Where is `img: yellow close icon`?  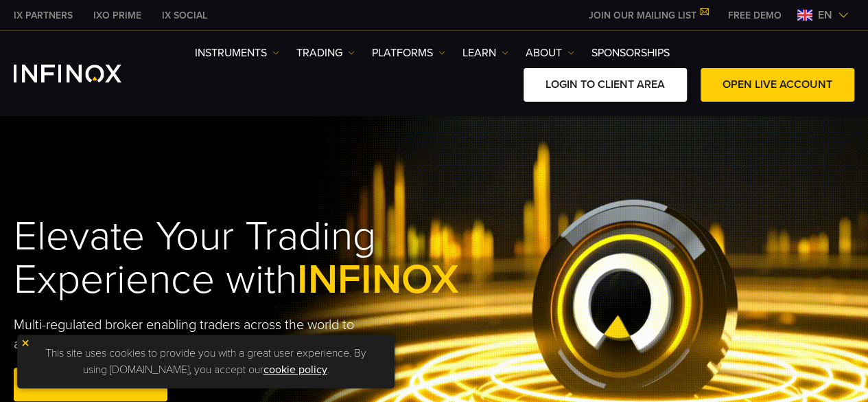 img: yellow close icon is located at coordinates (26, 343).